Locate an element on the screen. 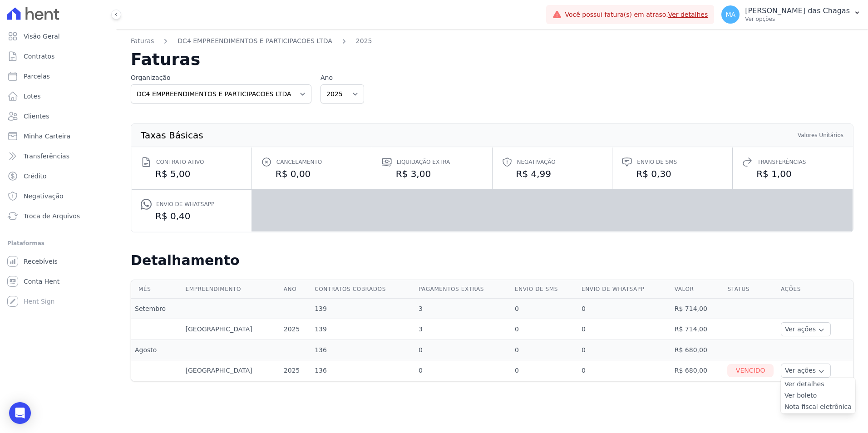 This screenshot has height=433, width=868. span: Minha Carteira is located at coordinates (47, 136).